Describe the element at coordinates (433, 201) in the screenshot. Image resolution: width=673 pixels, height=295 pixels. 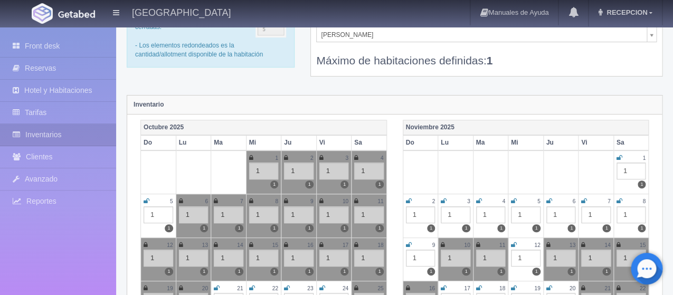
I see `small: 2` at that location.